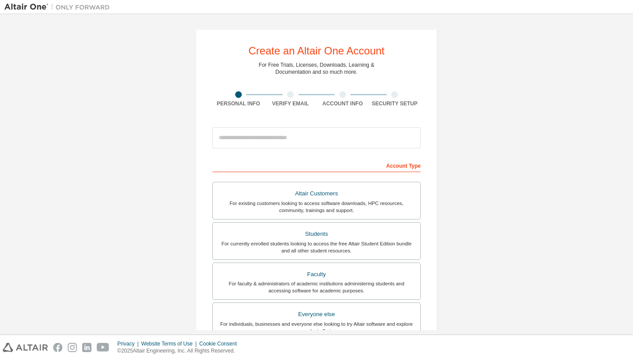 This screenshot has width=633, height=360. What do you see at coordinates (180, 351) in the screenshot?
I see `p: © 2025 Altair Engineering, Inc. All Rights Reserved.` at bounding box center [180, 351].